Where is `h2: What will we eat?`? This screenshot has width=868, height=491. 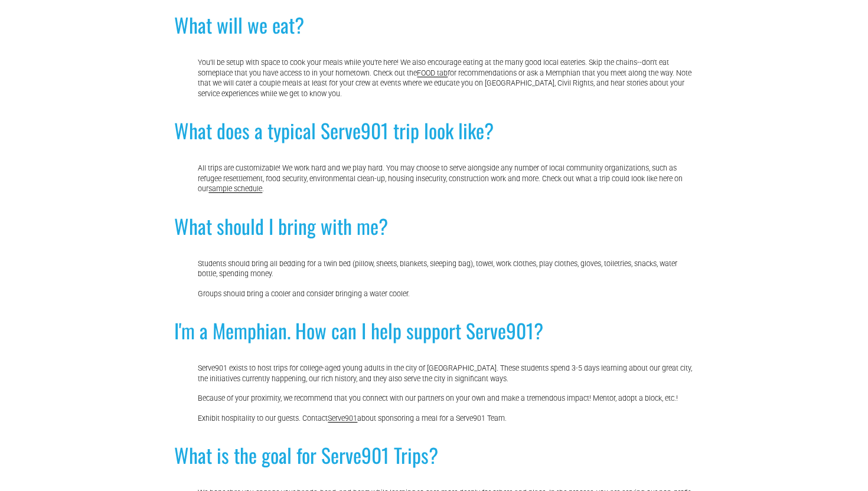
h2: What will we eat? is located at coordinates (433, 25).